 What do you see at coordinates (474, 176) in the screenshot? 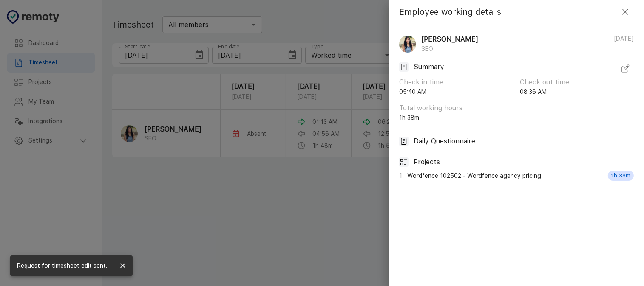
I see `p: Wordfence 102502 - Wordfence agency pricing` at bounding box center [474, 176].